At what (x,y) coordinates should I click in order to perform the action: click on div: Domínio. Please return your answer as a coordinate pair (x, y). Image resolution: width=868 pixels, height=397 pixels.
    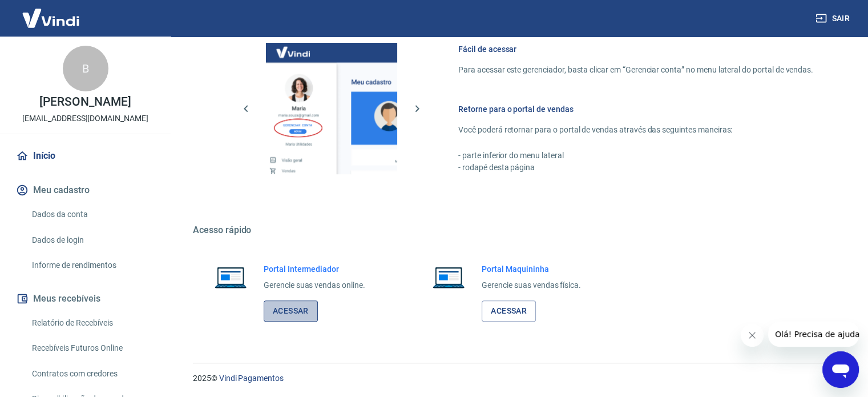
    Looking at the image, I should click on (73, 71).